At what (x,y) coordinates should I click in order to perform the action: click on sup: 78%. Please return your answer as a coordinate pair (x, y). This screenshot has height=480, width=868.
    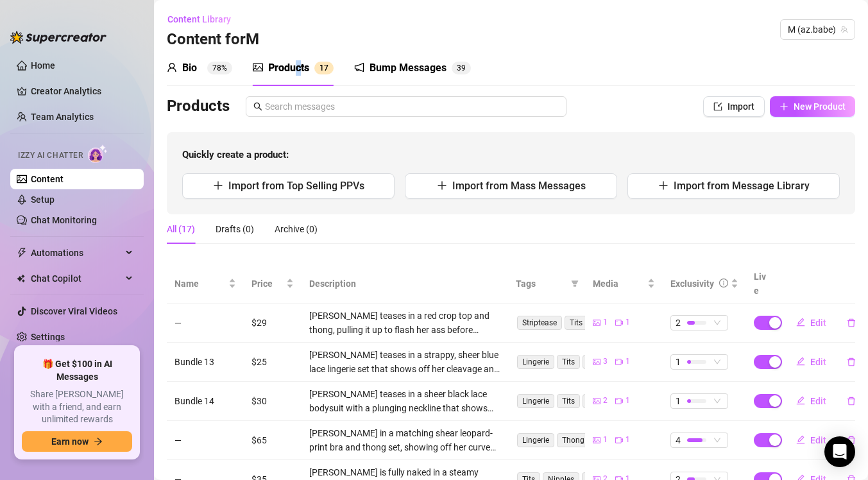
    Looking at the image, I should click on (219, 68).